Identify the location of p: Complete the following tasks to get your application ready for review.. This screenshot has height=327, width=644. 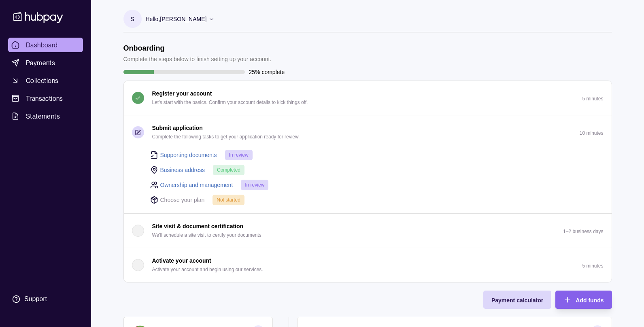
(226, 137).